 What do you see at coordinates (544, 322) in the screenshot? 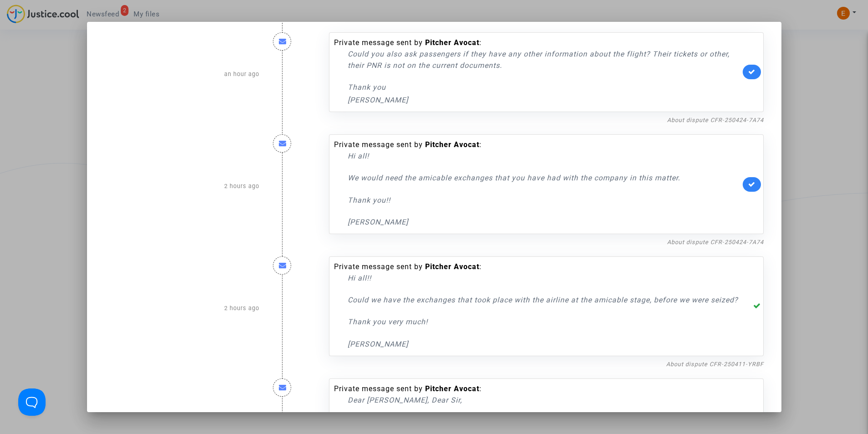
I see `p: Thank you very much!` at bounding box center [544, 322].